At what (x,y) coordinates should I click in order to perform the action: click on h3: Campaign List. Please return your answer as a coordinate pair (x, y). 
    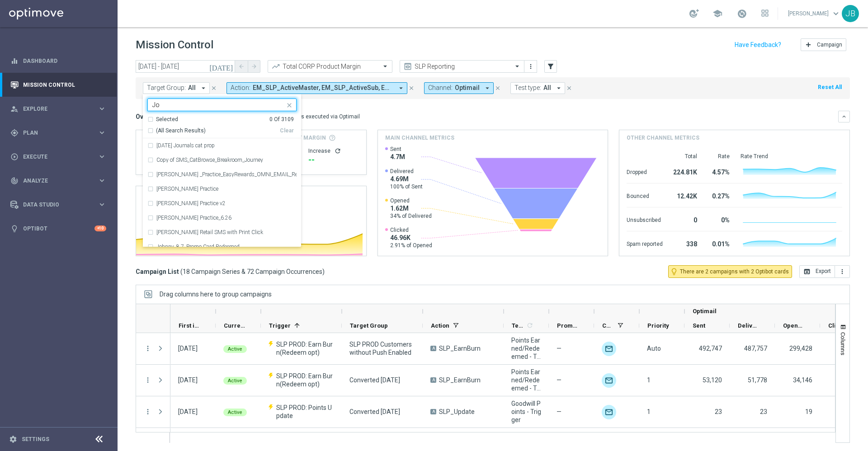
    Looking at the image, I should click on (230, 271).